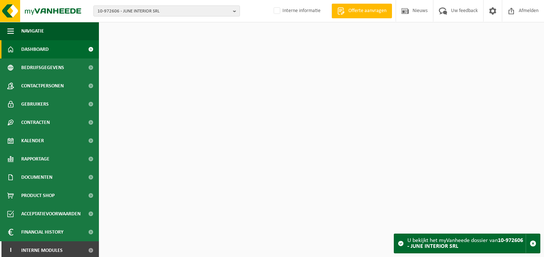 This screenshot has width=544, height=257. Describe the element at coordinates (35, 159) in the screenshot. I see `span: Rapportage` at that location.